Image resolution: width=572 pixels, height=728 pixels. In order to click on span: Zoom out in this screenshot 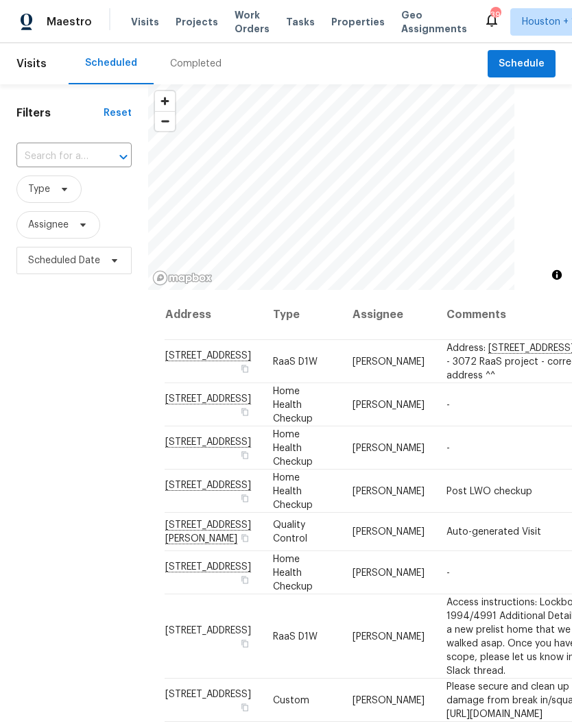, I will do `click(164, 121)`.